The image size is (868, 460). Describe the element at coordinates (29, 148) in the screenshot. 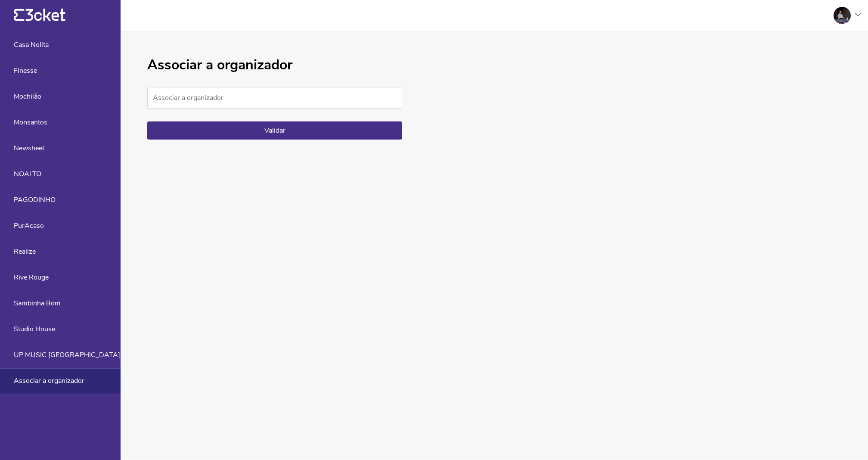

I see `span: Newsheet` at that location.